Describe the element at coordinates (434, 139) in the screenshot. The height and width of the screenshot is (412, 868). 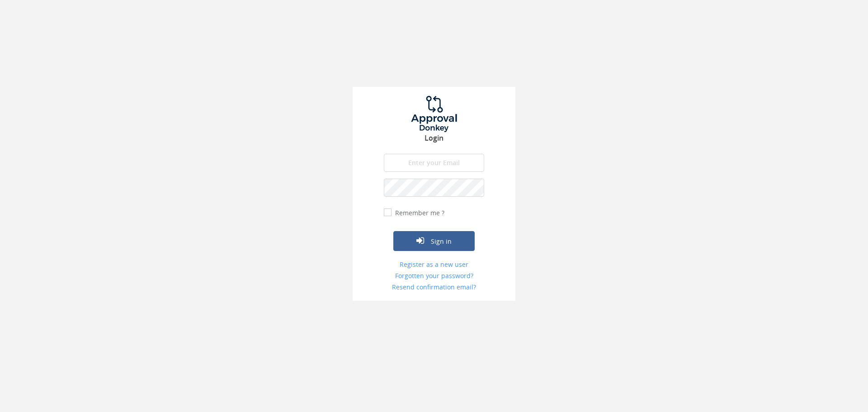
I see `h3: Login` at that location.